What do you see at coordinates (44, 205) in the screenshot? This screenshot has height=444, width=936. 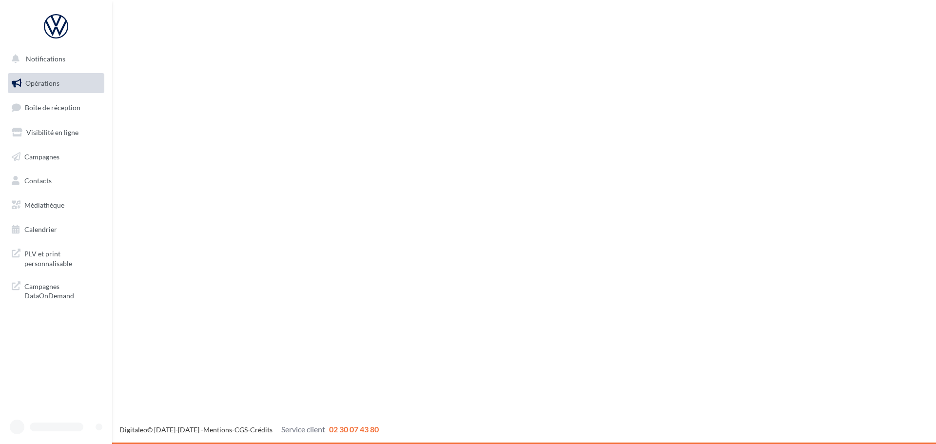 I see `span: Médiathèque` at bounding box center [44, 205].